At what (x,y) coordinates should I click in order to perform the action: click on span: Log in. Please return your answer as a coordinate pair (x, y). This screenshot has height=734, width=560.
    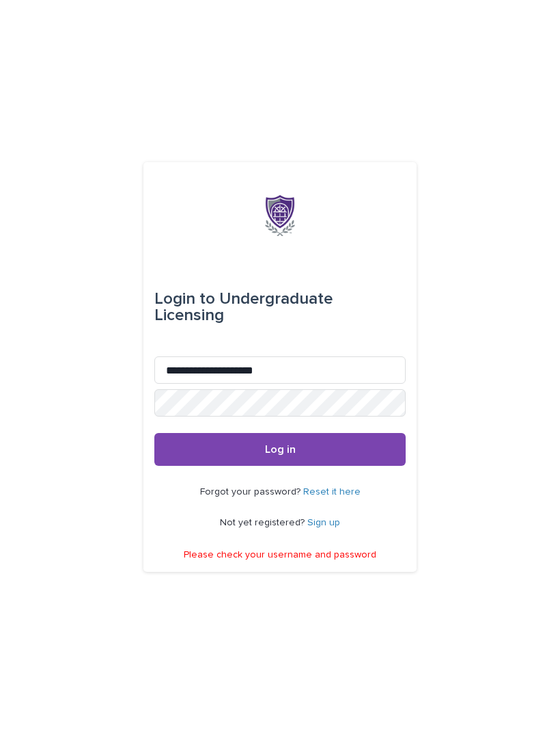
    Looking at the image, I should click on (280, 449).